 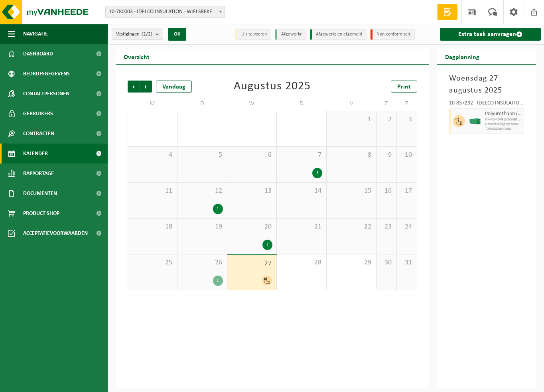 I want to click on span: 12, so click(x=202, y=191).